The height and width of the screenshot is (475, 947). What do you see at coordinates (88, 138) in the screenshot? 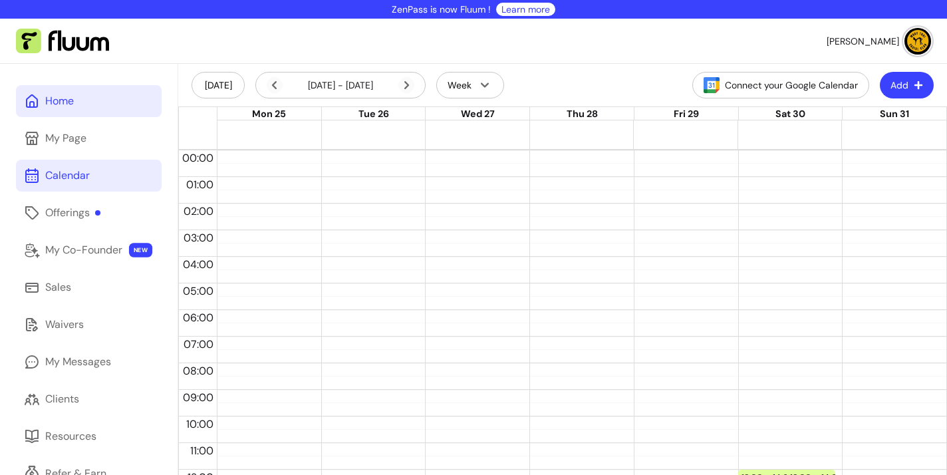
I see `a: My Page` at bounding box center [88, 138].